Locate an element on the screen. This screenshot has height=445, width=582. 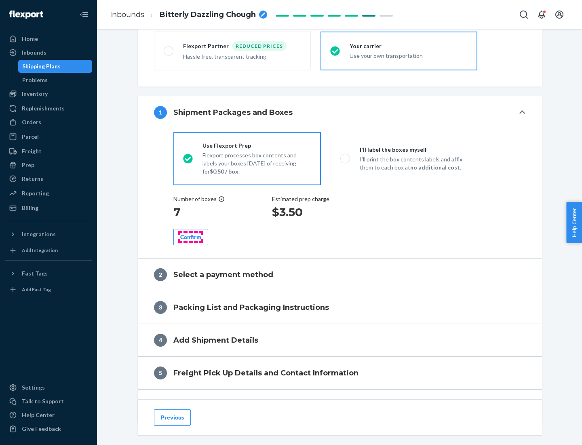
button: 3Packing List and Packaging Instructions is located at coordinates (340, 307).